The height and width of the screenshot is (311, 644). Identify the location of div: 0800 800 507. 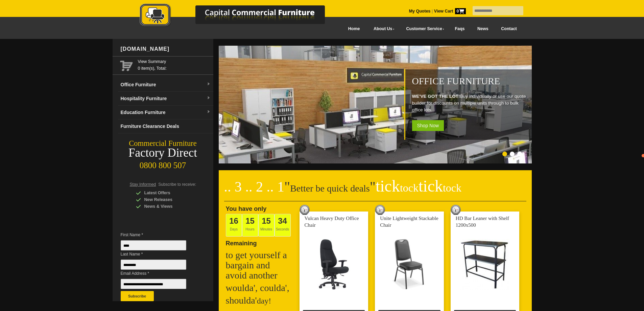
(163, 164).